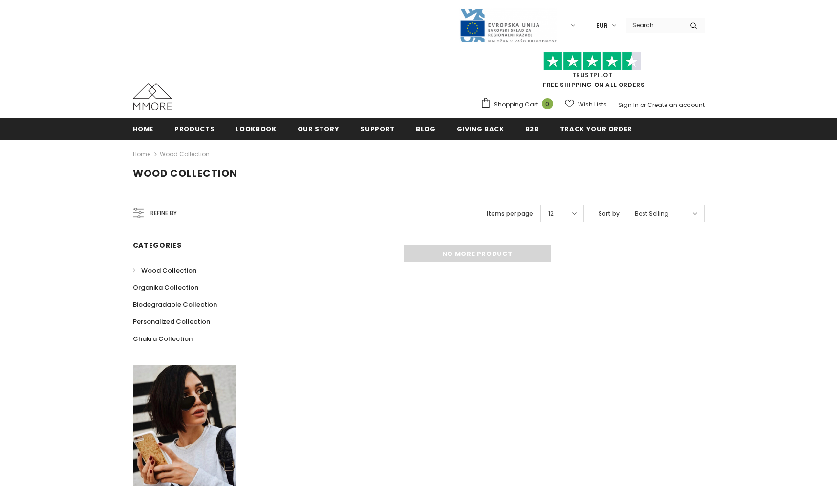 This screenshot has width=837, height=486. Describe the element at coordinates (592, 105) in the screenshot. I see `span: Wish Lists` at that location.